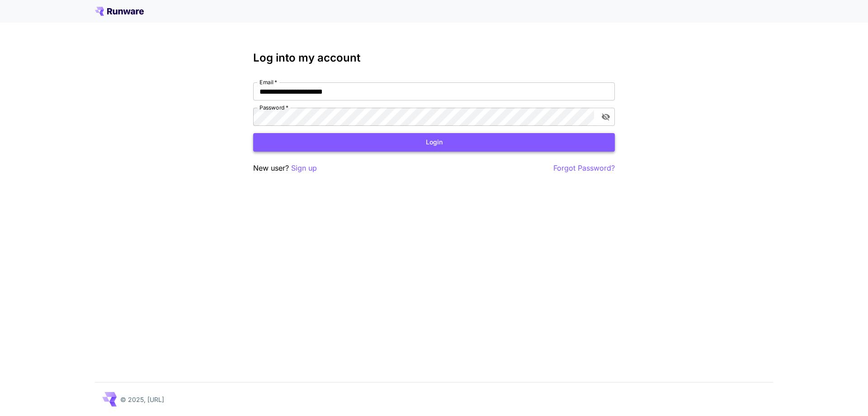 The width and height of the screenshot is (868, 416). I want to click on label: Password, so click(274, 107).